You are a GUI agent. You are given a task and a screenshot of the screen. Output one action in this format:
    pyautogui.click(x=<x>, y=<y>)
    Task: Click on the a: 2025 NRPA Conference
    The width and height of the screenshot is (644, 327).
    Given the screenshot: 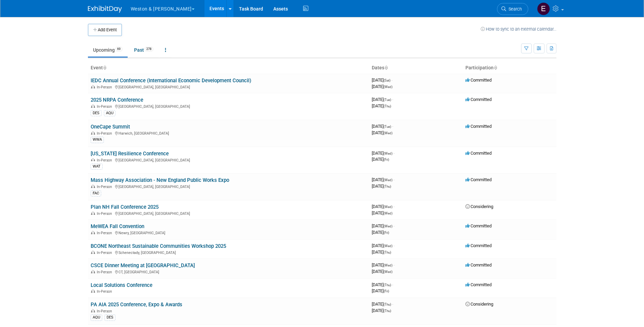 What is the action you would take?
    pyautogui.click(x=117, y=99)
    